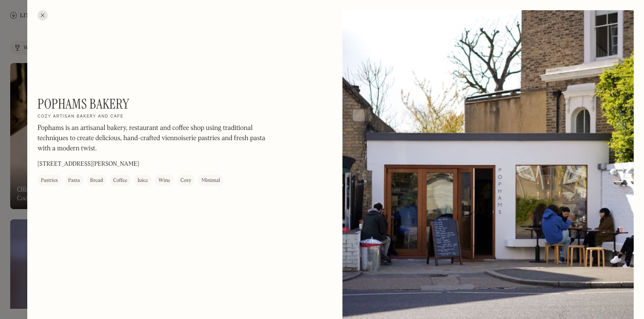 This screenshot has width=644, height=319. Describe the element at coordinates (50, 181) in the screenshot. I see `div: Pastries` at that location.